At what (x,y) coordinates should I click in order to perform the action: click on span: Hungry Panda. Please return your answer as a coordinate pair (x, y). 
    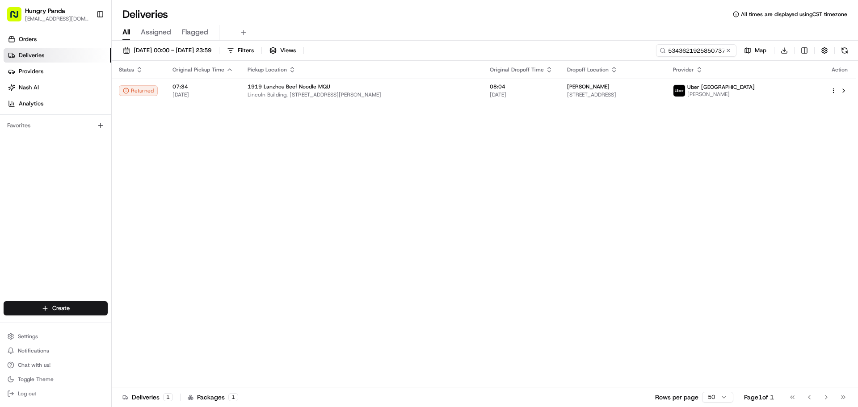
    Looking at the image, I should click on (45, 11).